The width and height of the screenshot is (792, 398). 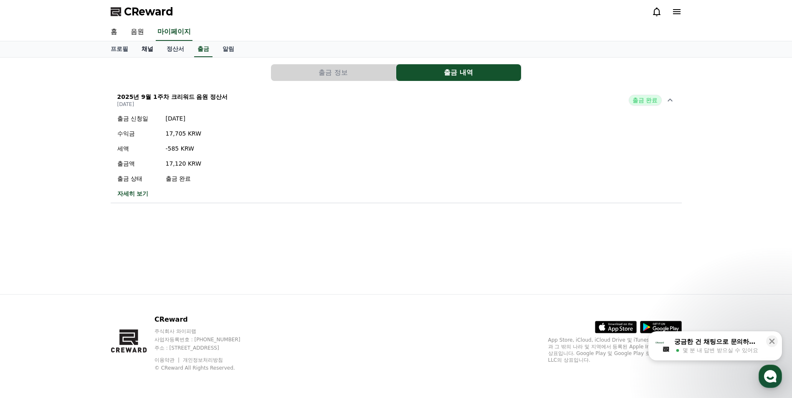 What do you see at coordinates (138, 149) in the screenshot?
I see `p: 세액` at bounding box center [138, 149].